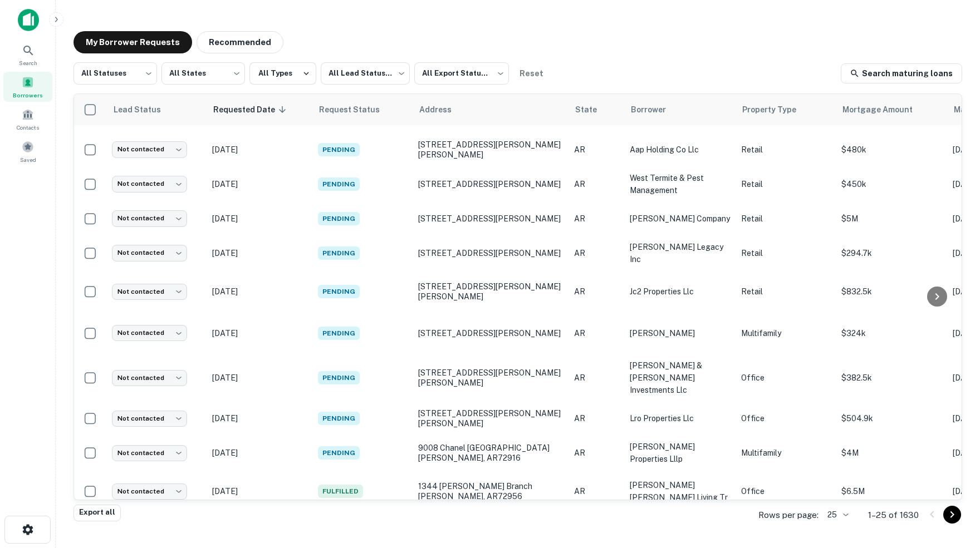 The height and width of the screenshot is (548, 980). I want to click on div: Chat Widget, so click(952, 486).